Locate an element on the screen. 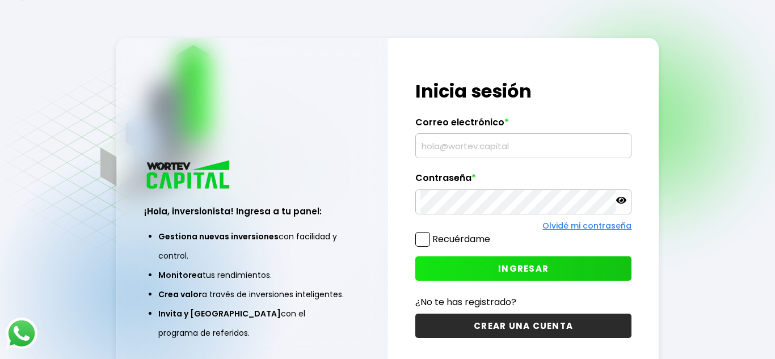 The width and height of the screenshot is (775, 359). label: Contraseña is located at coordinates (524, 181).